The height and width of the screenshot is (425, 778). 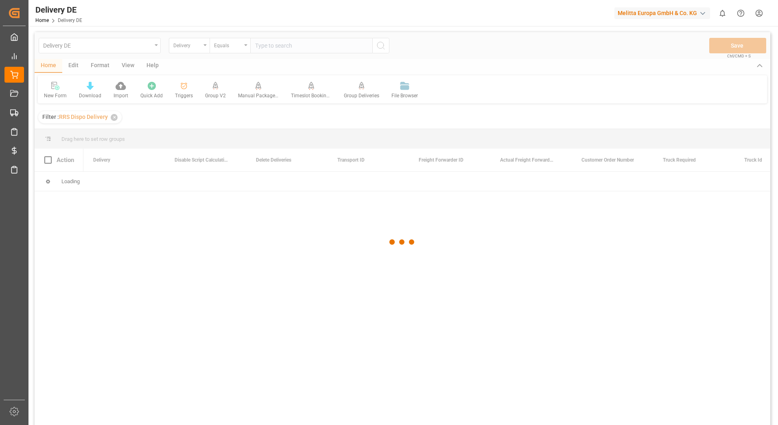 I want to click on div: Delivery DE, so click(x=59, y=10).